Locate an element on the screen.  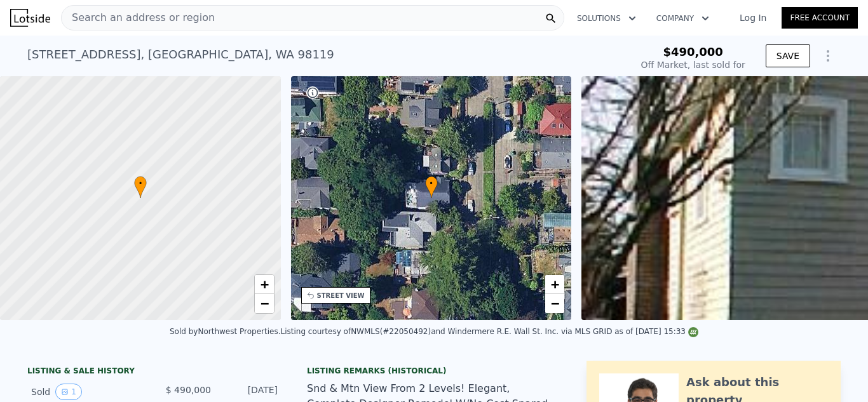
div: Off Market, last sold for is located at coordinates (693, 65).